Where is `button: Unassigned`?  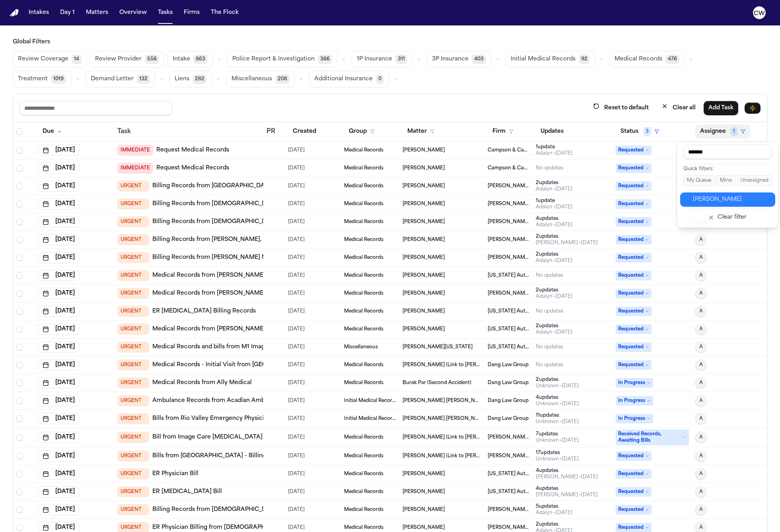 button: Unassigned is located at coordinates (754, 181).